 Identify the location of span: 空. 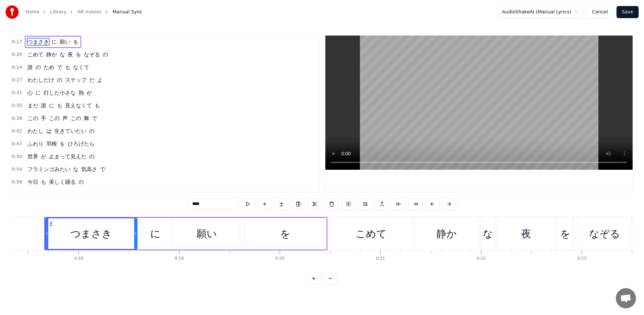
(68, 195).